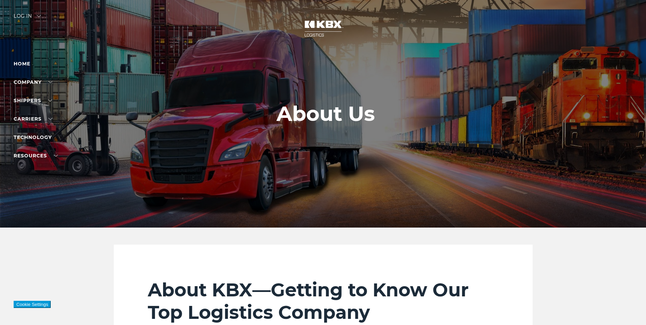 The width and height of the screenshot is (646, 325). Describe the element at coordinates (323, 29) in the screenshot. I see `img: kbx logo` at that location.